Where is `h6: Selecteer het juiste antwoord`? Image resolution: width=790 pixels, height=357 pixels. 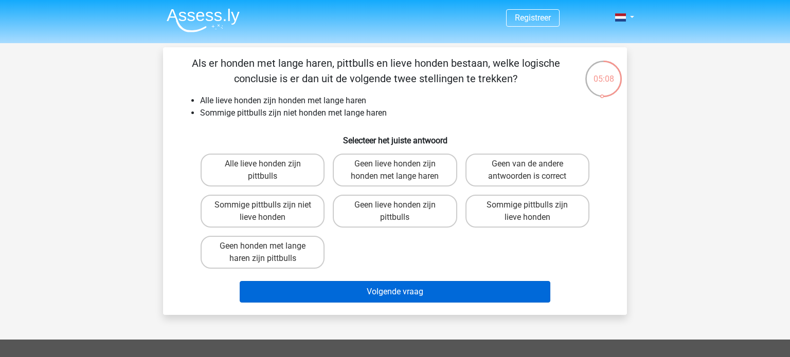 h6: Selecteer het juiste antwoord is located at coordinates (395, 136).